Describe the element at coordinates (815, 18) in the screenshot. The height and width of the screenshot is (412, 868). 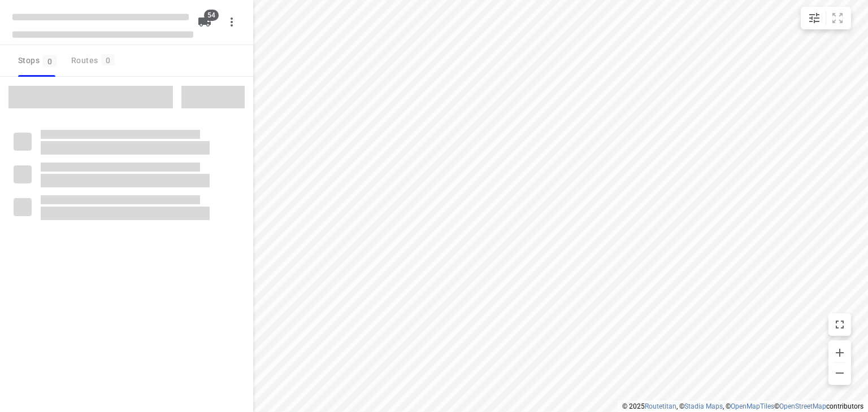
I see `button: Map settings` at that location.